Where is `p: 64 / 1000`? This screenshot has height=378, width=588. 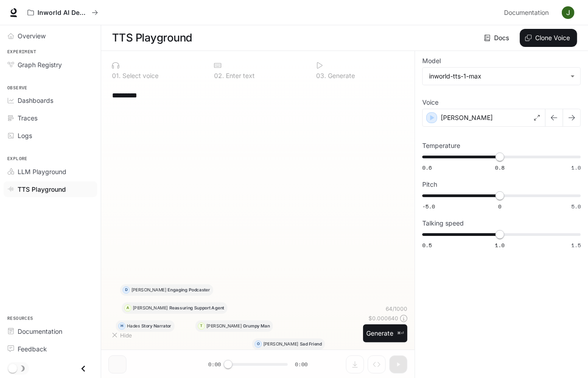 p: 64 / 1000 is located at coordinates (397, 309).